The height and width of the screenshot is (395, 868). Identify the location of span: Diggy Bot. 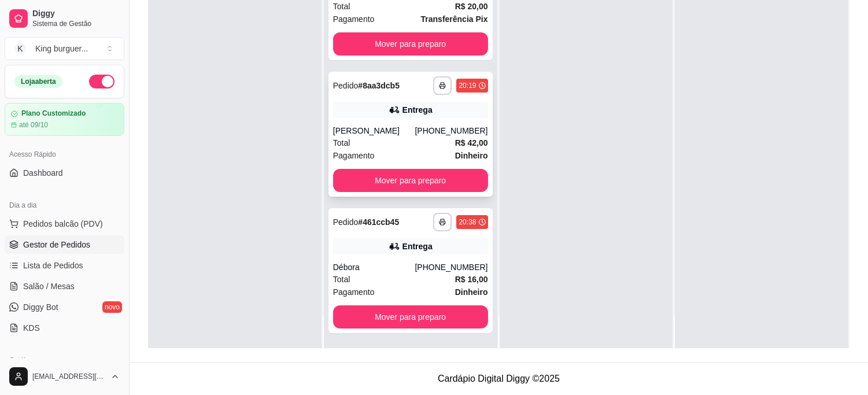
(40, 307).